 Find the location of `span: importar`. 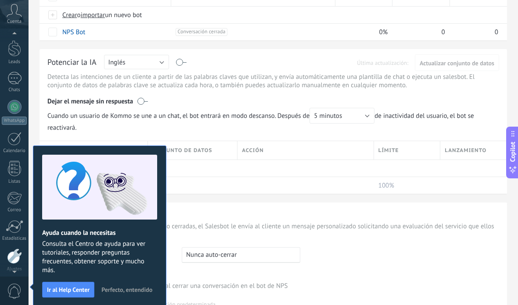

span: importar is located at coordinates (93, 15).